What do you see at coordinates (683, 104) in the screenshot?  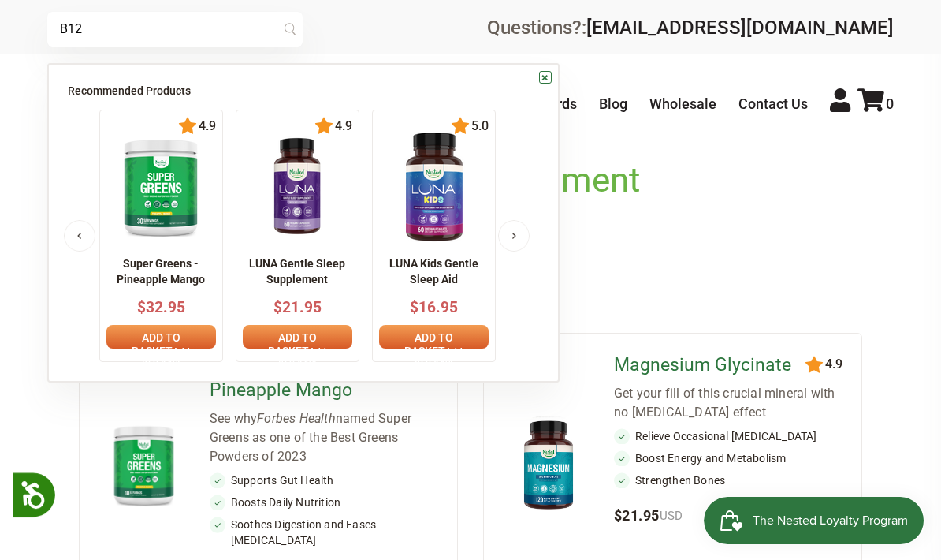 I see `a: Wholesale` at bounding box center [683, 104].